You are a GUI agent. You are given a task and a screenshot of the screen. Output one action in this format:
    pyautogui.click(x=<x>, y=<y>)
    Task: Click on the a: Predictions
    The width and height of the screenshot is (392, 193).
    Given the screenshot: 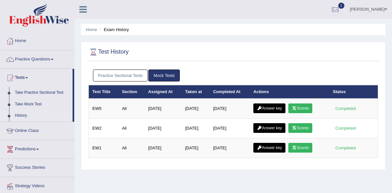 What is the action you would take?
    pyautogui.click(x=37, y=149)
    